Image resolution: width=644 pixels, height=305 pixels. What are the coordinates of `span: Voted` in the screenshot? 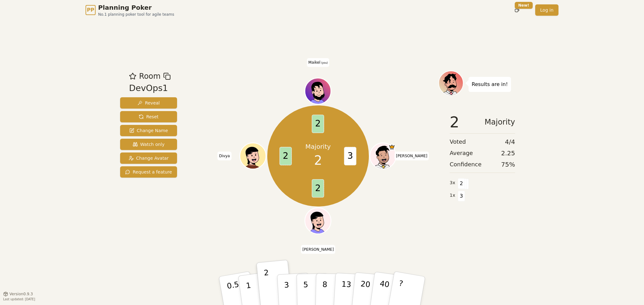 It's located at (458, 142).